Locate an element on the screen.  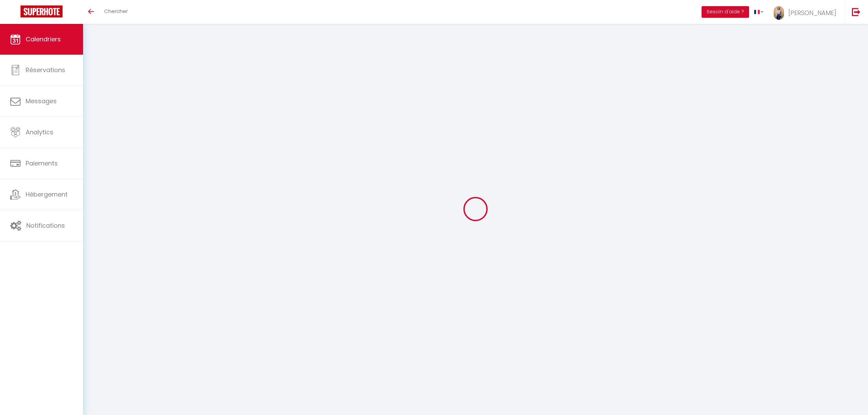
img: Super Booking is located at coordinates (42, 11).